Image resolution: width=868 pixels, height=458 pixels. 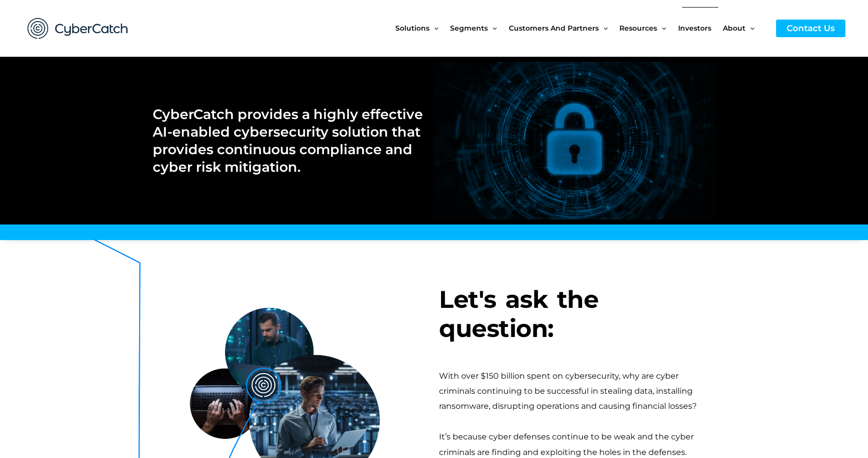 I want to click on h3: Let's ask the question:, so click(x=577, y=314).